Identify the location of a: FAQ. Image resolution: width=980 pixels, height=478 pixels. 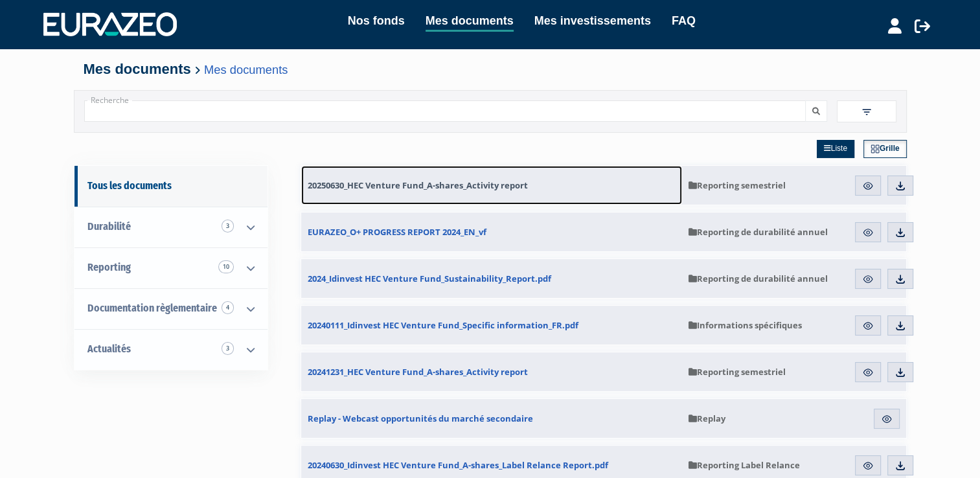
(684, 21).